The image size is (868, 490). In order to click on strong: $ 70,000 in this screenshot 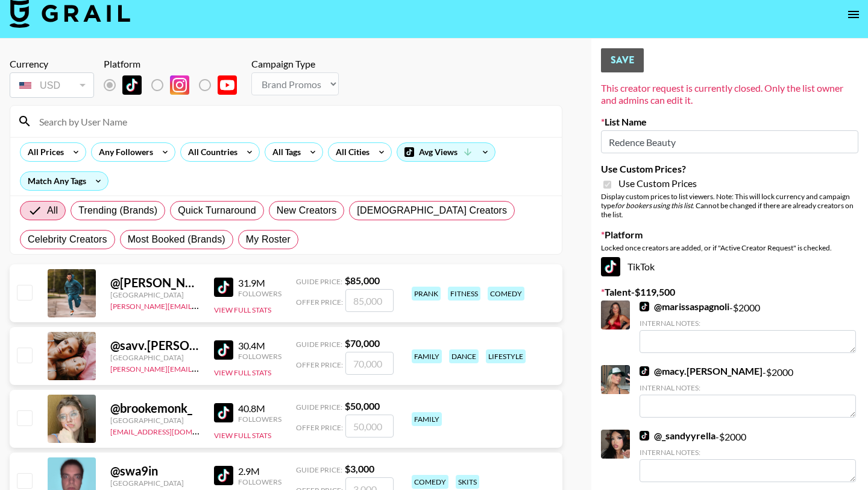, I will do `click(362, 342)`.